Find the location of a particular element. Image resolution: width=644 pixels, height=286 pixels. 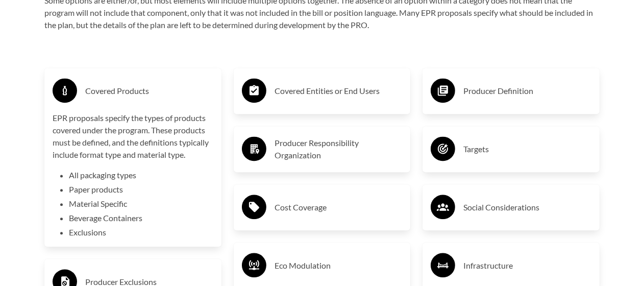

li: Beverage Containers is located at coordinates (141, 218).